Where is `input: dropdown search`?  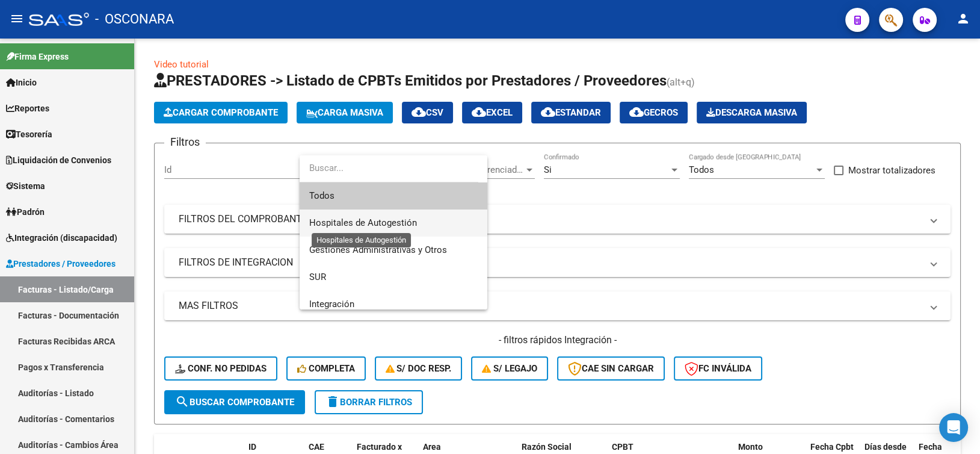
input: dropdown search is located at coordinates (388, 168).